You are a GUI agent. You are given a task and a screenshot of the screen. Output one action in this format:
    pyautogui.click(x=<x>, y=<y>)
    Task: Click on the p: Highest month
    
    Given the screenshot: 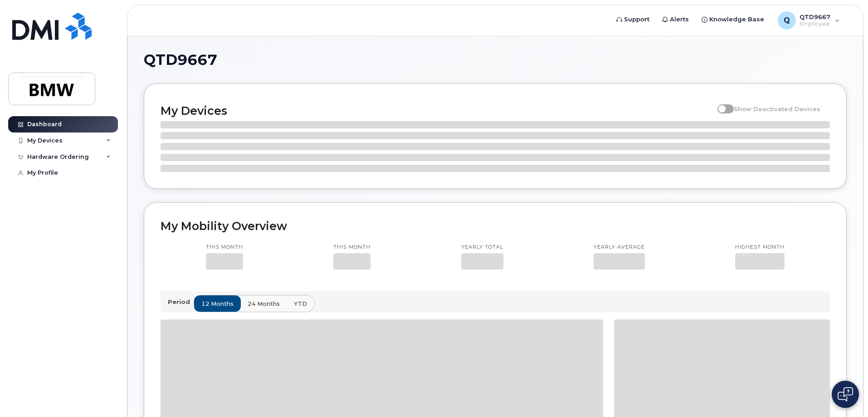 What is the action you would take?
    pyautogui.click(x=760, y=248)
    